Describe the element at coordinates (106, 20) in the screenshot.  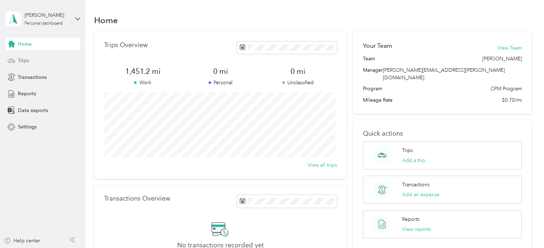
I see `h1: Home` at that location.